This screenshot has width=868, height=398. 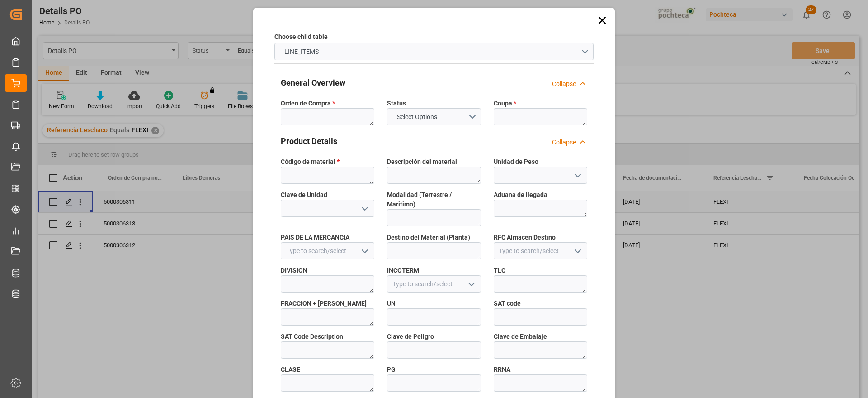 What do you see at coordinates (315, 237) in the screenshot?
I see `span: PAIS DE LA MERCANCIA` at bounding box center [315, 237].